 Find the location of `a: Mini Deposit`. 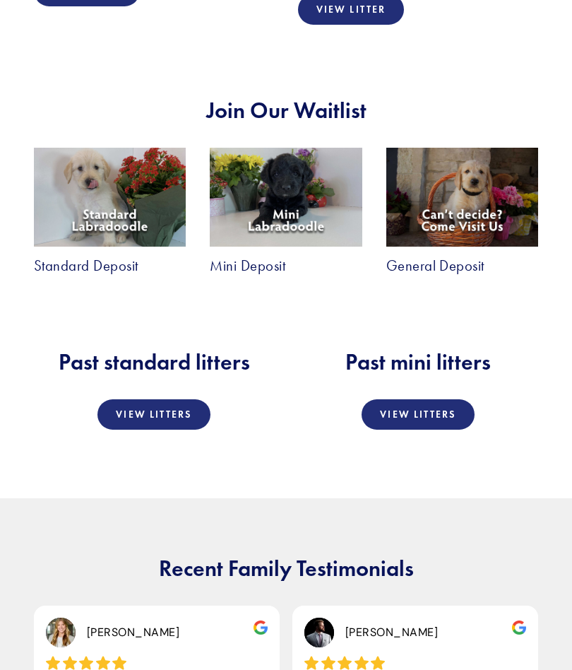

a: Mini Deposit is located at coordinates (247, 266).